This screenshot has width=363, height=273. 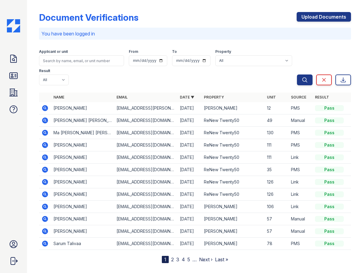 What do you see at coordinates (276, 120) in the screenshot?
I see `td: 49` at bounding box center [276, 120].